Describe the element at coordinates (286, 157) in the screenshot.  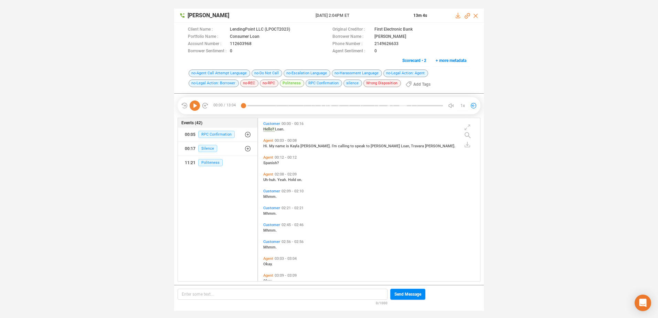
I see `span: 00:12 - 00:12` at that location.